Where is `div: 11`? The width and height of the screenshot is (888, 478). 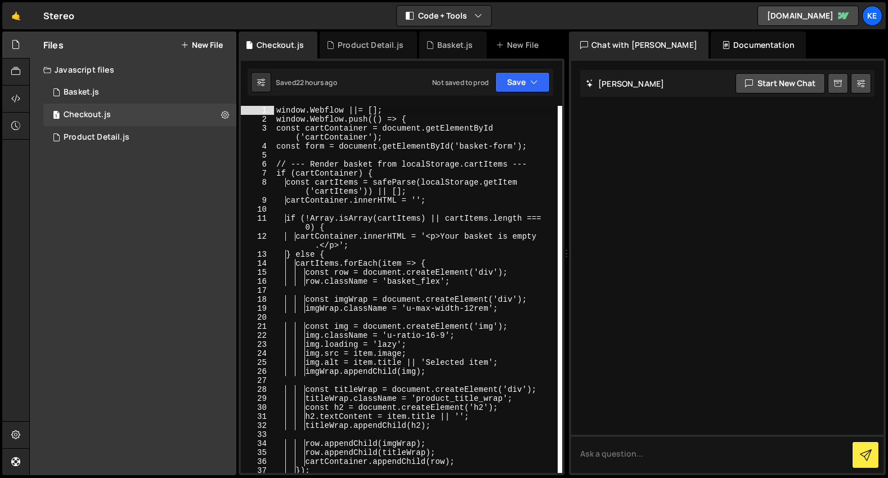 div: 11 is located at coordinates (257, 223).